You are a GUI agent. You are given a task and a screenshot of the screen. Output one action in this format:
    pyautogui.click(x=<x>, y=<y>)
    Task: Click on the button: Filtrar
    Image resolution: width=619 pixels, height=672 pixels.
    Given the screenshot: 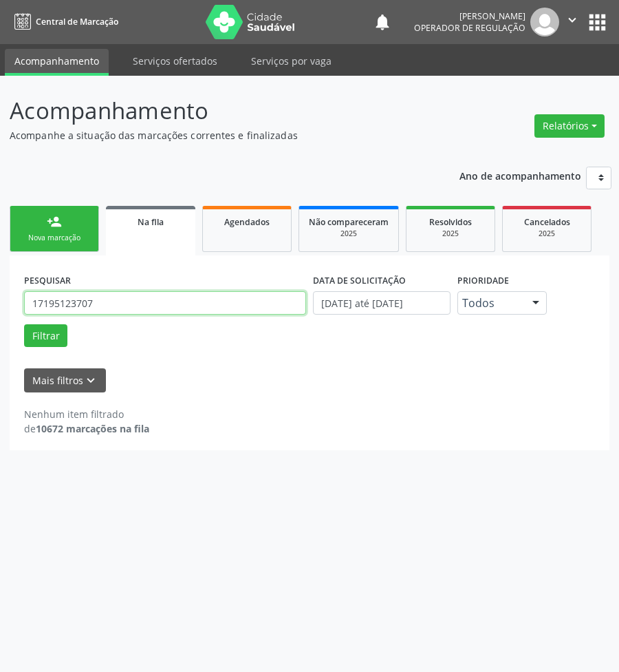 What is the action you would take?
    pyautogui.click(x=45, y=336)
    